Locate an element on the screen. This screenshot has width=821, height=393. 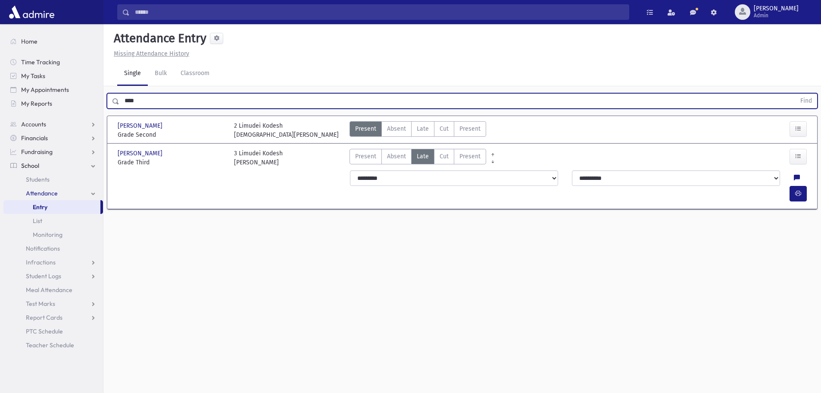
span: My Appointments is located at coordinates (45, 90).